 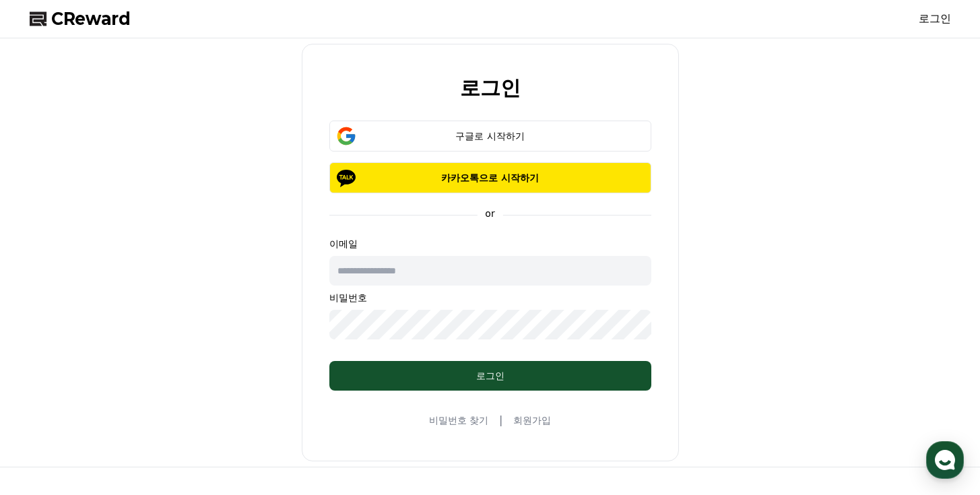 I want to click on a: 회원가입, so click(x=532, y=420).